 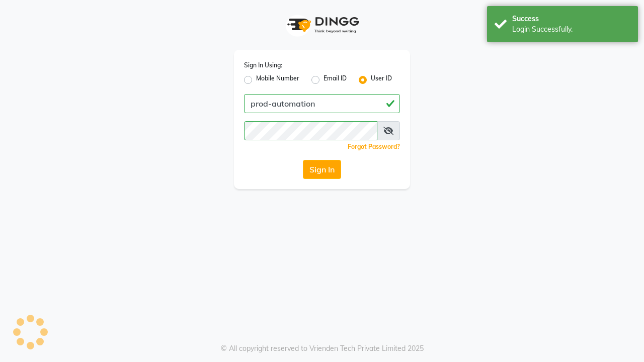 I want to click on label: Sign In Using:, so click(x=263, y=65).